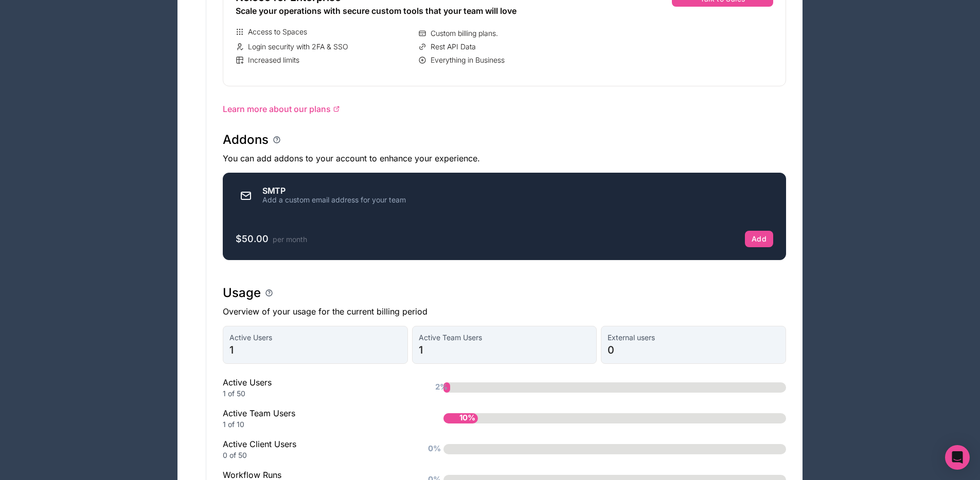 This screenshot has width=980, height=480. Describe the element at coordinates (317, 387) in the screenshot. I see `div: Active Users` at that location.